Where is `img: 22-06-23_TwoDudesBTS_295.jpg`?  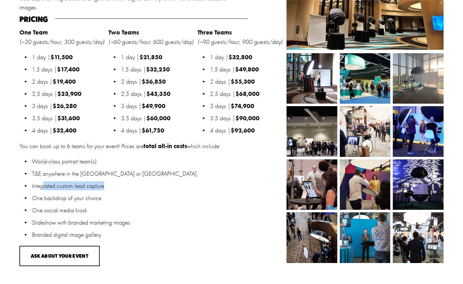
img: 22-06-23_TwoDudesBTS_295.jpg is located at coordinates (360, 185).